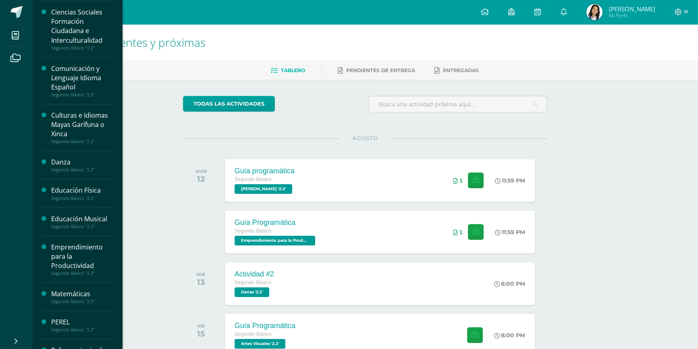 Image resolution: width=698 pixels, height=349 pixels. What do you see at coordinates (82, 256) in the screenshot?
I see `div: Emprendimiento para la Productividad` at bounding box center [82, 256].